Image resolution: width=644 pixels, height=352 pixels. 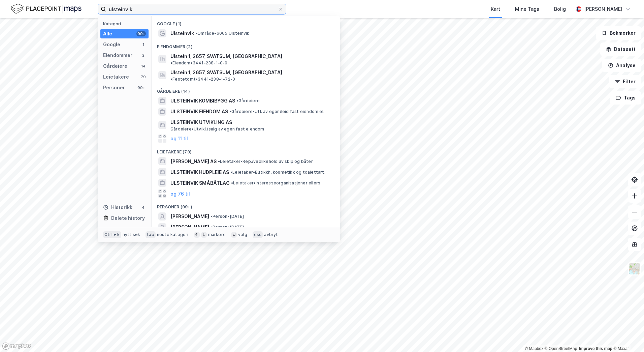 I want to click on div: Kart, so click(x=495, y=9).